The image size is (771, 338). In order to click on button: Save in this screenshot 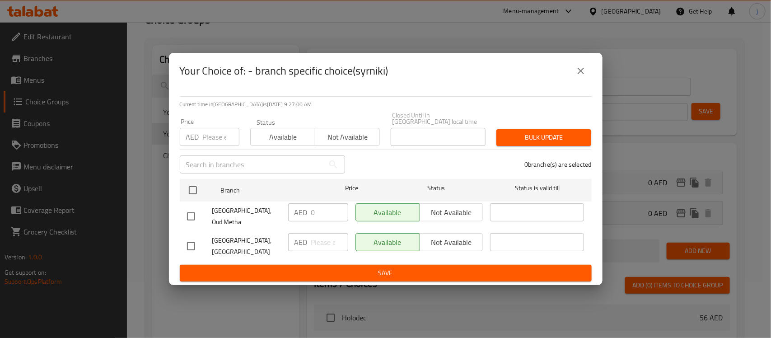, I will do `click(386, 273)`.